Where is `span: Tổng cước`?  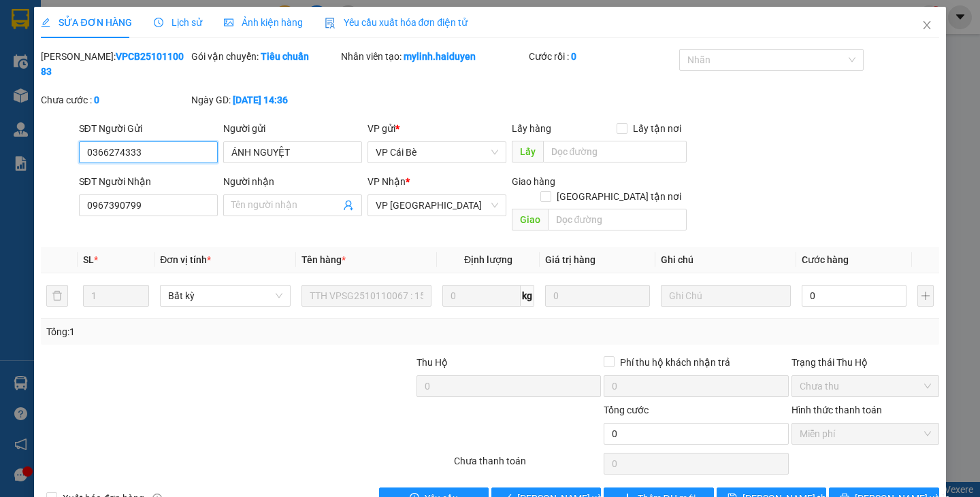 span: Tổng cước is located at coordinates (626, 410).